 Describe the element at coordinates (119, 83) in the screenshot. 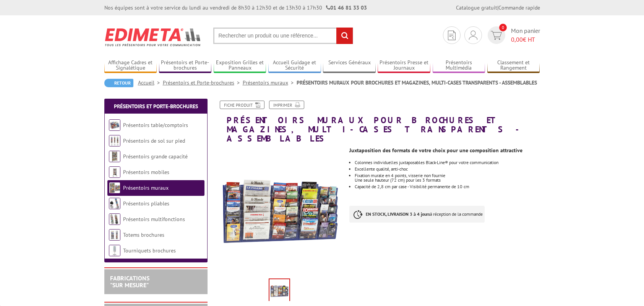

I see `a: Retour` at that location.